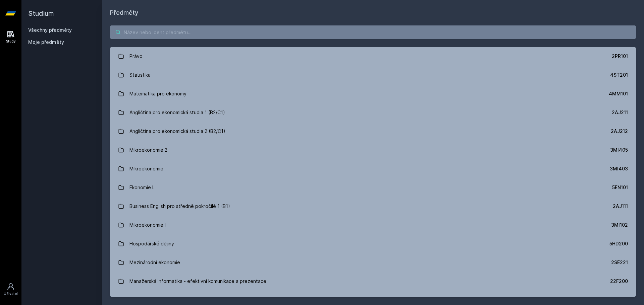 Image resolution: width=644 pixels, height=305 pixels. Describe the element at coordinates (619, 75) in the screenshot. I see `div: 4ST201` at that location.